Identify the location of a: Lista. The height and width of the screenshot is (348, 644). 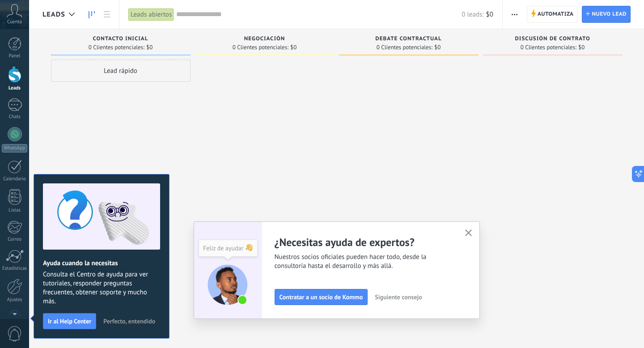
(107, 14).